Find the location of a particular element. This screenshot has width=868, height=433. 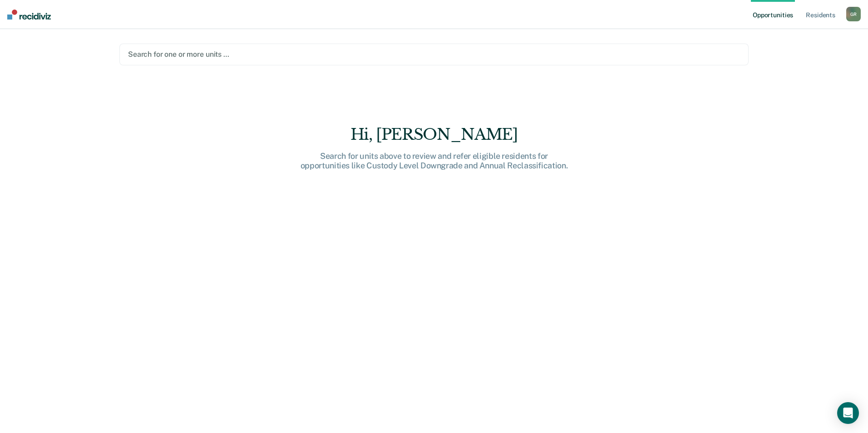

img: Recidiviz is located at coordinates (29, 15).